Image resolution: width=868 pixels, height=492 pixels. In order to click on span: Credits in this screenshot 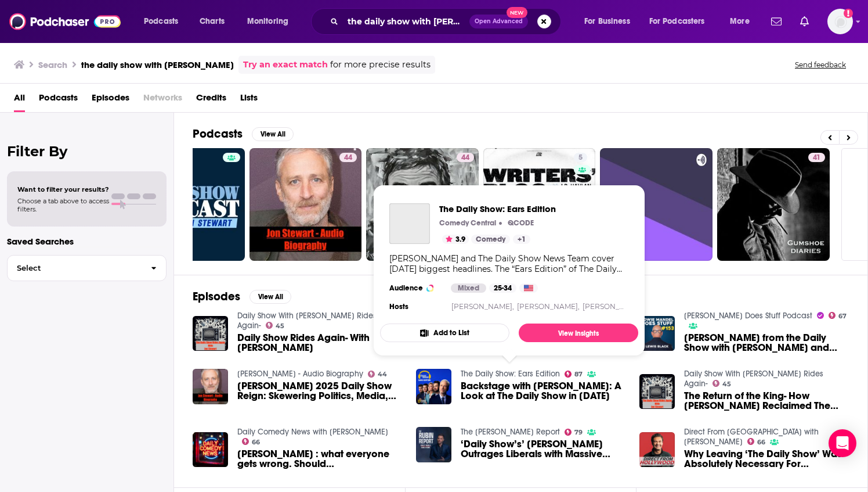, I will do `click(211, 100)`.